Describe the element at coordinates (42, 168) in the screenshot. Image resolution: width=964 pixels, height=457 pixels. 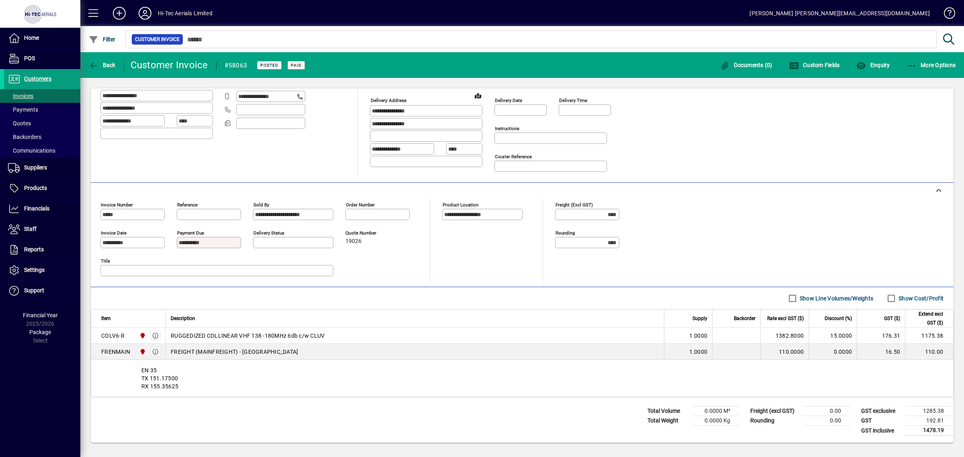
I see `a: Suppliers` at that location.